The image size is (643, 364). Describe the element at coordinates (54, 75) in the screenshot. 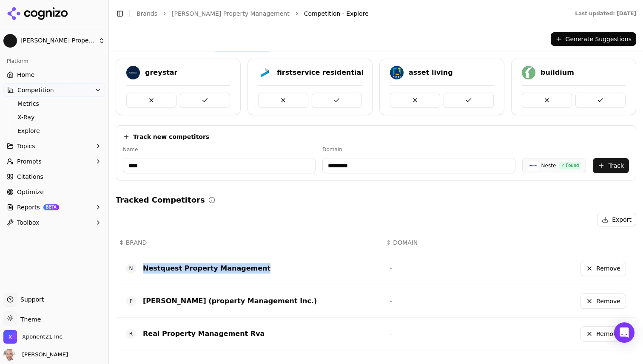

I see `a: Home` at that location.